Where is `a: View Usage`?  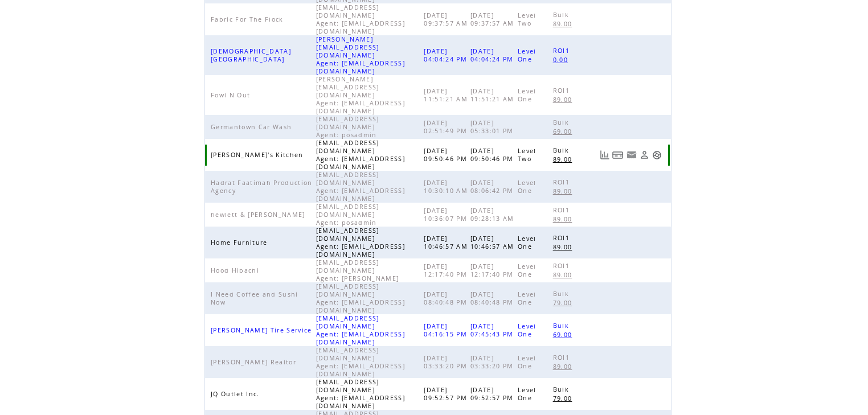
a: View Usage is located at coordinates (604, 155).